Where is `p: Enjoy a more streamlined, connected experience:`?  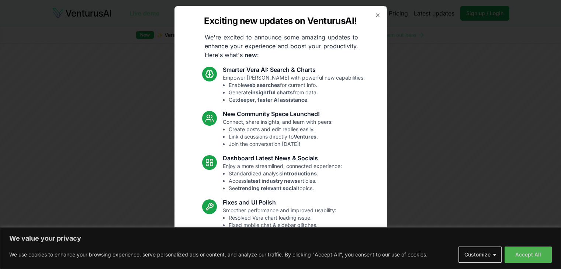
p: Enjoy a more streamlined, connected experience: is located at coordinates (282, 177).